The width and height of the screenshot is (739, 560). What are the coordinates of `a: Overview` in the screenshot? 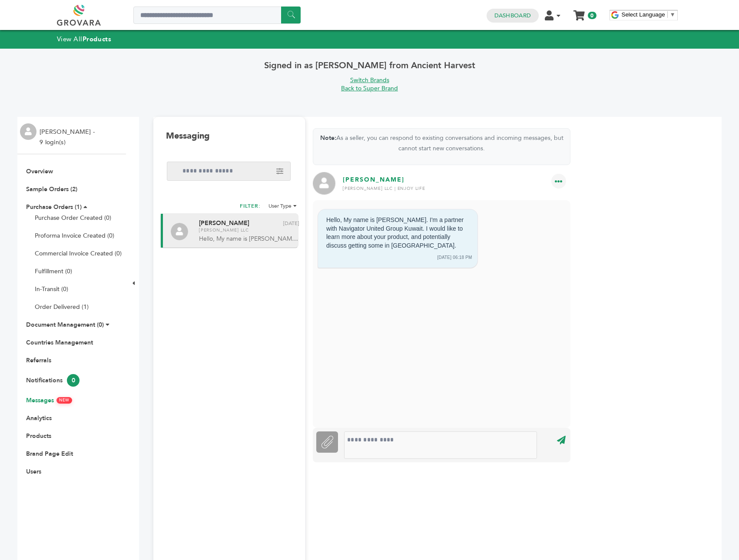 It's located at (39, 171).